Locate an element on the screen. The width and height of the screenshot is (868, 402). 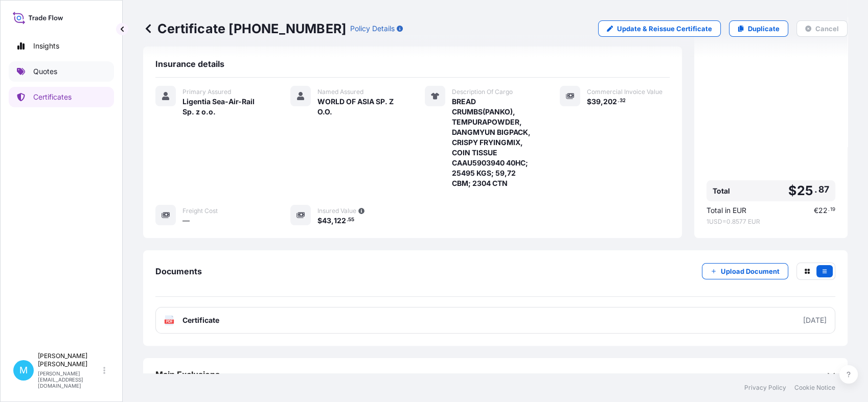
span: Named Assured is located at coordinates (340, 92).